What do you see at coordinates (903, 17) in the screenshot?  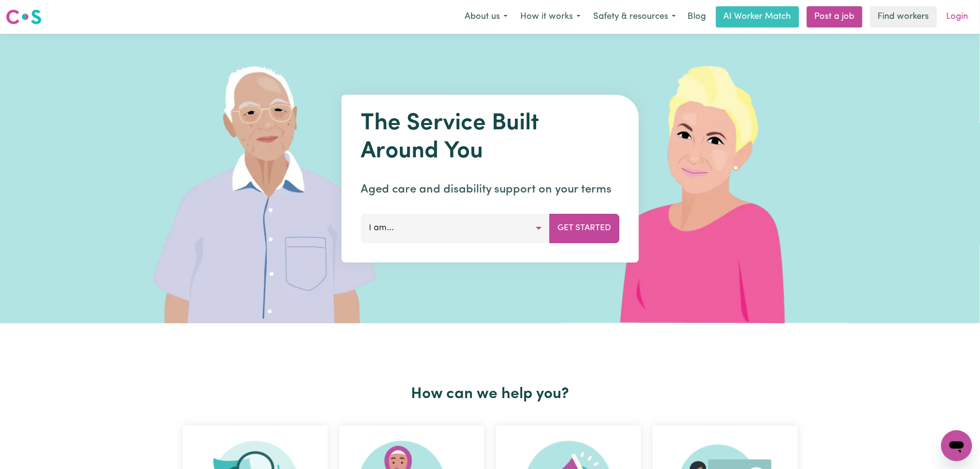 I see `a: Find workers` at bounding box center [903, 17].